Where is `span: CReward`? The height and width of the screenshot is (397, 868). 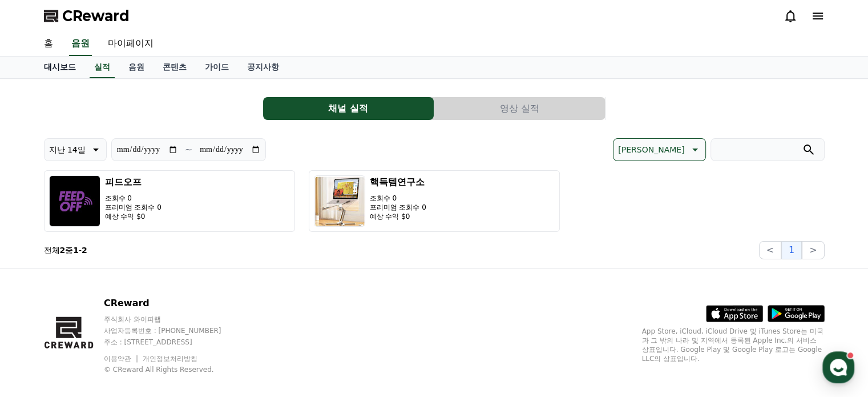 span: CReward is located at coordinates (96, 16).